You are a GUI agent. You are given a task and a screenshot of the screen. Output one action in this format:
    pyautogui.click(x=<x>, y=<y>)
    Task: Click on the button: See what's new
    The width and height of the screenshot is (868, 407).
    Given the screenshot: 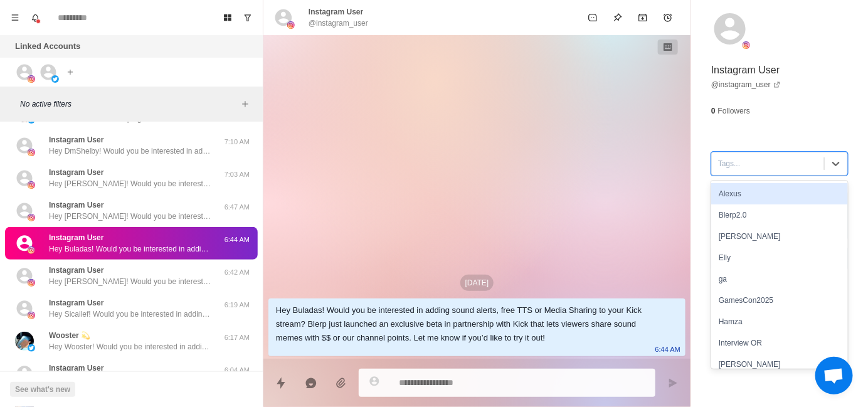 What is the action you would take?
    pyautogui.click(x=42, y=389)
    